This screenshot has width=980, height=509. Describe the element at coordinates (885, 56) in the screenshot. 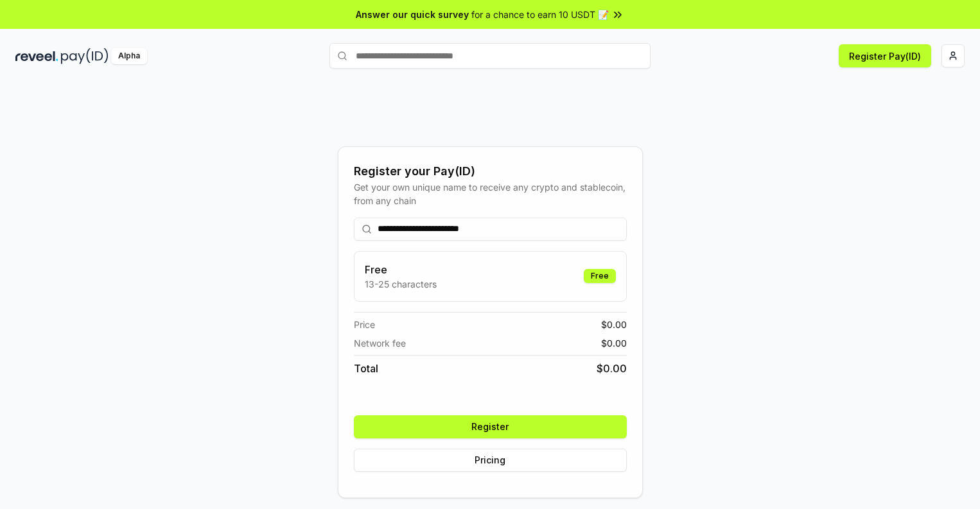

I see `button: Register Pay(ID)` at that location.